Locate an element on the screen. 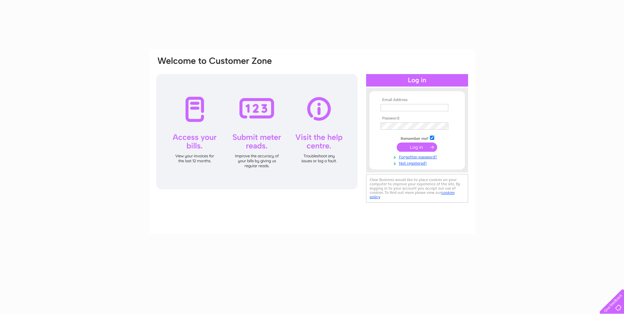 The width and height of the screenshot is (624, 314). a: Not registered? is located at coordinates (418, 163).